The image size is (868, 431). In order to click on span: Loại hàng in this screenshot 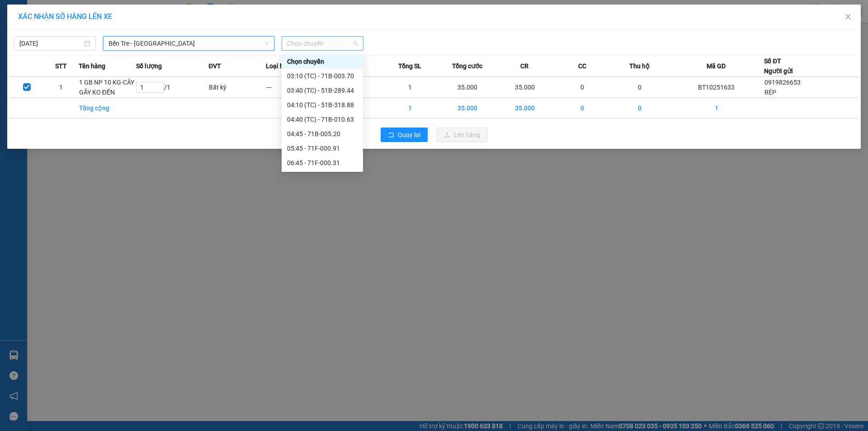, I will do `click(280, 66)`.